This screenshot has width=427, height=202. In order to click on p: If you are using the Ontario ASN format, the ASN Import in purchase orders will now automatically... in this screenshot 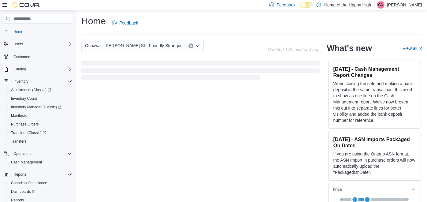, I will do `click(375, 163)`.